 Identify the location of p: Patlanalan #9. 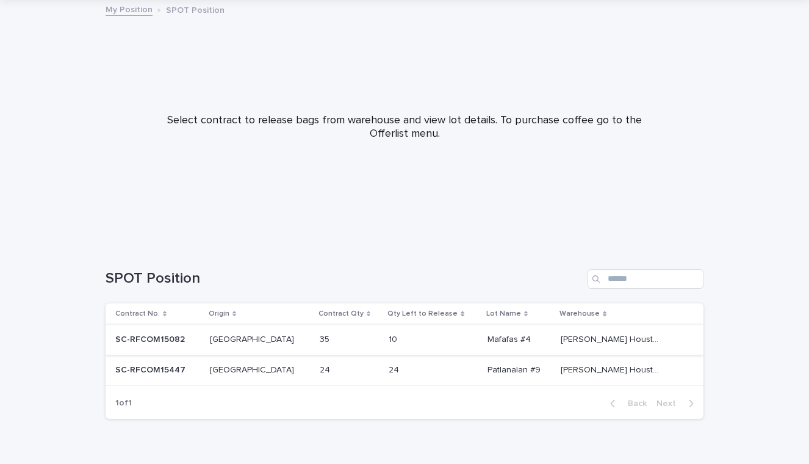
(515, 368).